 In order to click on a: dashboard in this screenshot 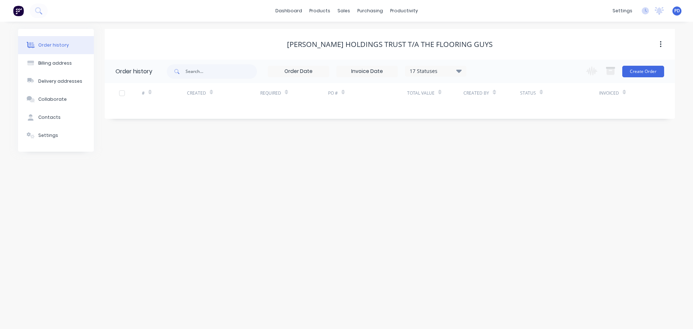, I will do `click(289, 11)`.